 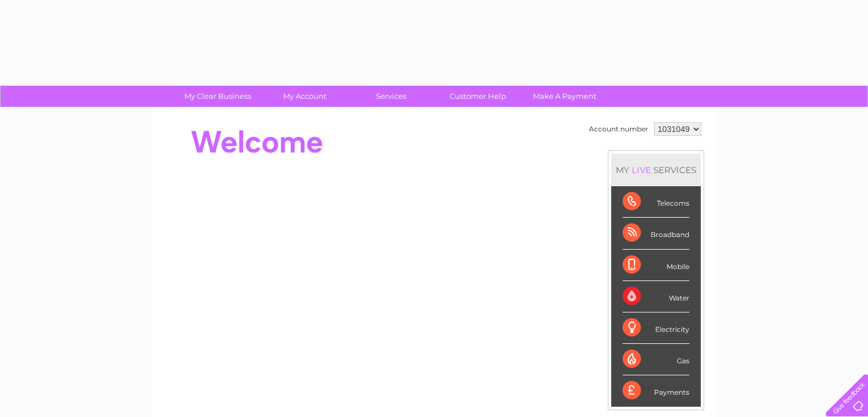 What do you see at coordinates (565, 96) in the screenshot?
I see `a: Make A Payment` at bounding box center [565, 96].